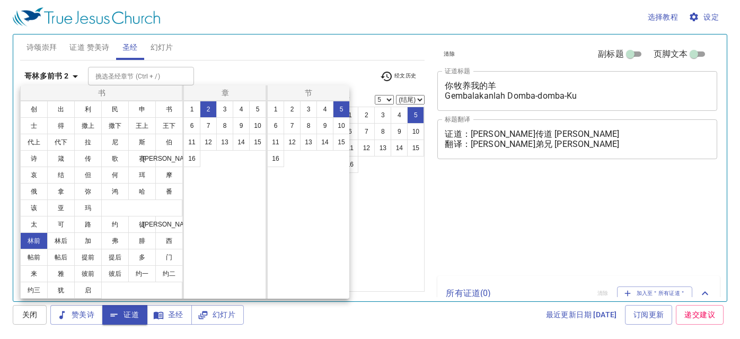  I want to click on button: 该, so click(34, 208).